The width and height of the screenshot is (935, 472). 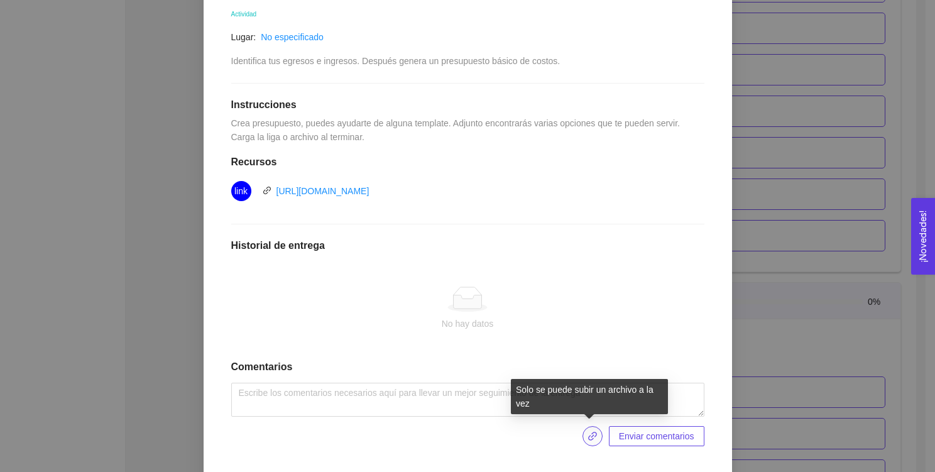 What do you see at coordinates (468, 367) in the screenshot?
I see `h1: Comentarios` at bounding box center [468, 367].